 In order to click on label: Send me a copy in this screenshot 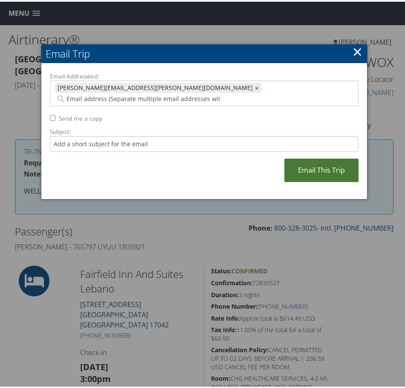, I will do `click(81, 117)`.